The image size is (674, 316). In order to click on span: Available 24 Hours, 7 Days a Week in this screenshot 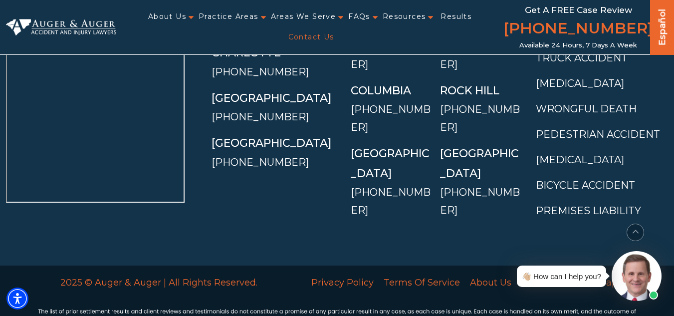, I will do `click(579, 45)`.